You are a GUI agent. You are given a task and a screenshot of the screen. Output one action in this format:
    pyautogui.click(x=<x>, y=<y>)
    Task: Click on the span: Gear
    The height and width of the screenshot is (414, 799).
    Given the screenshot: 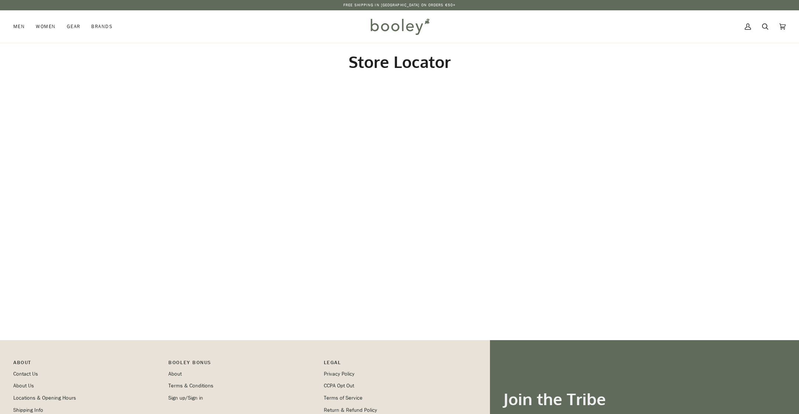 What is the action you would take?
    pyautogui.click(x=73, y=27)
    